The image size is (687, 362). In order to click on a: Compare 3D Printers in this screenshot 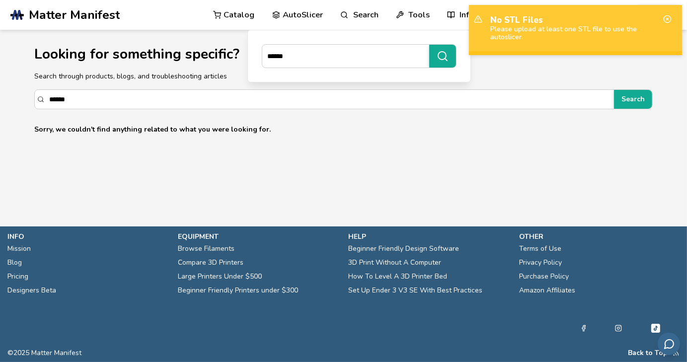, I will do `click(211, 263)`.